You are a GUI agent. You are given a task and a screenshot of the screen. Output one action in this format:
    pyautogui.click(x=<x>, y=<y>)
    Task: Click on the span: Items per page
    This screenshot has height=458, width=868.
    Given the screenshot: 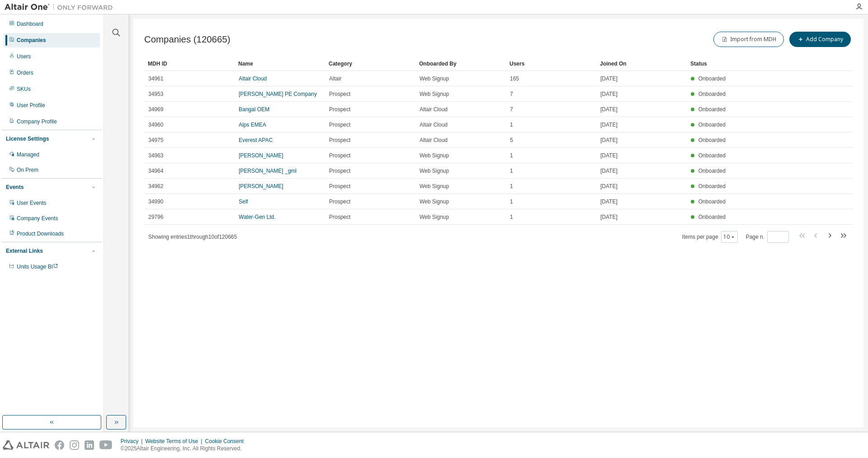 What is the action you would take?
    pyautogui.click(x=710, y=237)
    